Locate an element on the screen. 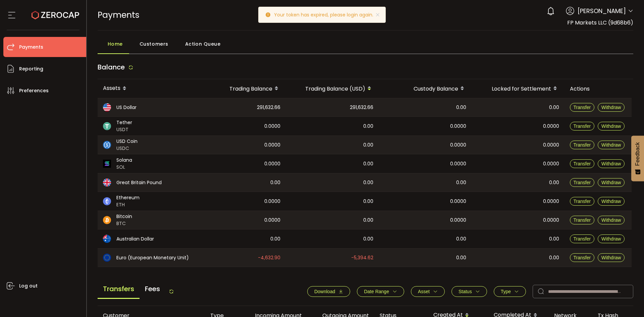 The width and height of the screenshot is (644, 317). span: US Dollar is located at coordinates (127, 107).